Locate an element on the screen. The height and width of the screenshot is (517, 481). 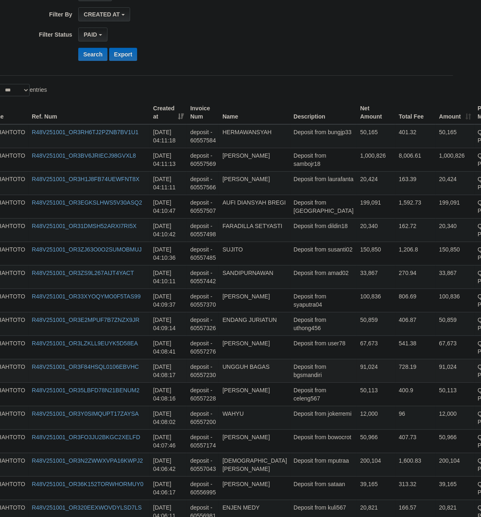
a: R48V251001_OR3FO3JU2BKGC2XELFD is located at coordinates (86, 438).